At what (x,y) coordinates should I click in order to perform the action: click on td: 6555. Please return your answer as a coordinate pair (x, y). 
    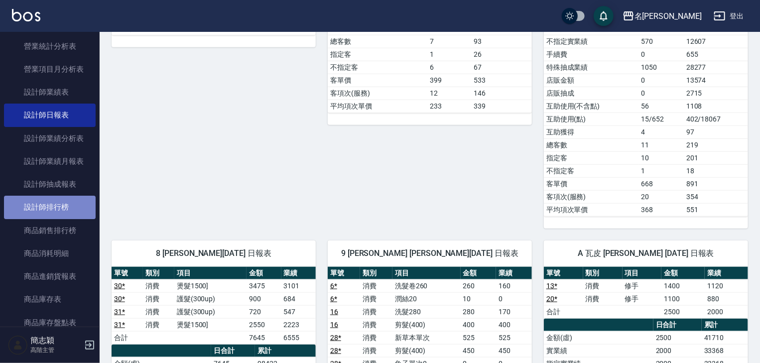
    Looking at the image, I should click on (298, 338).